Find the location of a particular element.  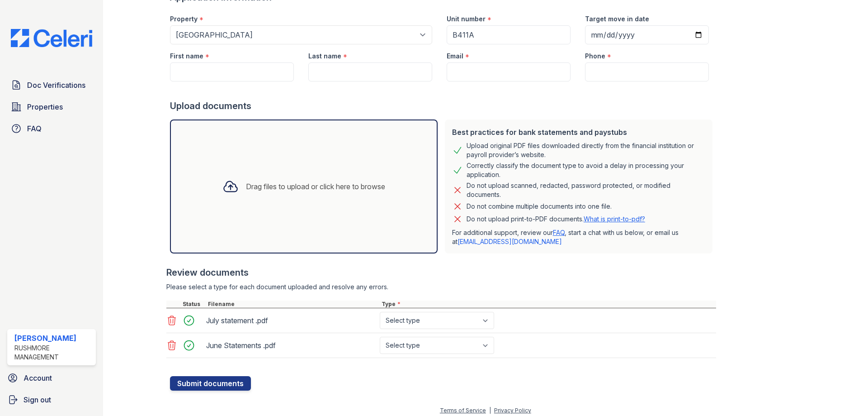

label: First name is located at coordinates (187, 56).